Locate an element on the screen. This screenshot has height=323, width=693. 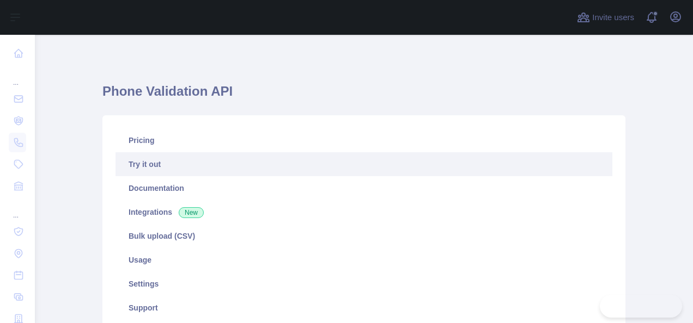
a: Try it out is located at coordinates (364, 164).